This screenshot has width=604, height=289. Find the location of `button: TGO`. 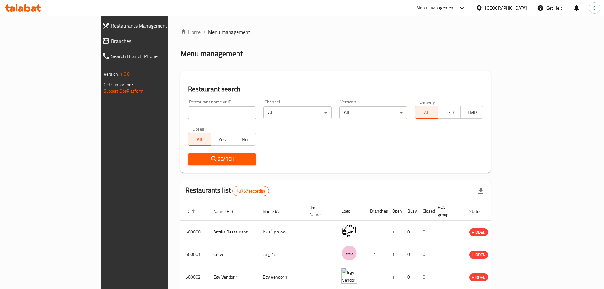

button: TGO is located at coordinates (449, 112).